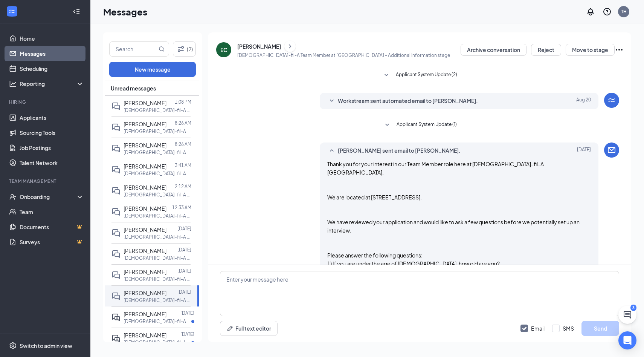  What do you see at coordinates (133, 49) in the screenshot?
I see `input: Search` at bounding box center [133, 49].